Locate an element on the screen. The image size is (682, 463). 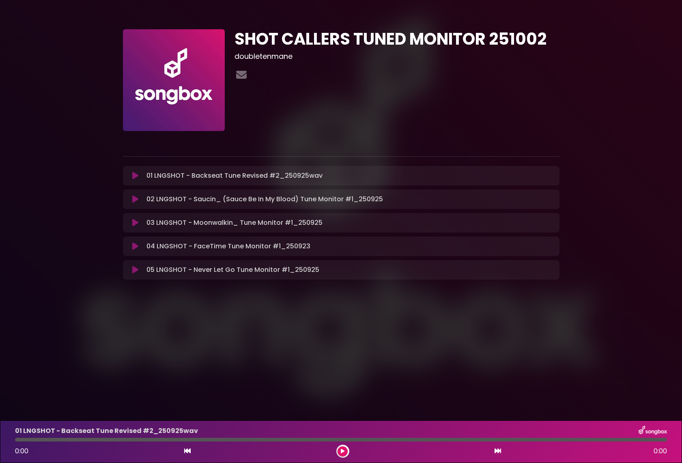
p: 03 LNGSHOT - Moonwalkin_ Tune Monitor #1_250925 is located at coordinates (234, 223).